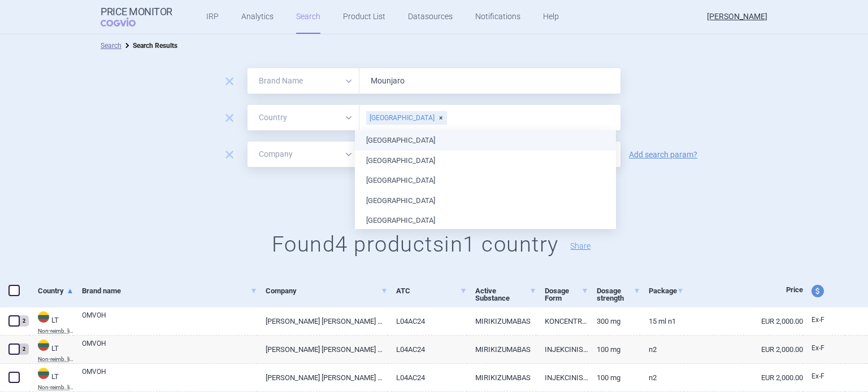 Image resolution: width=868 pixels, height=392 pixels. I want to click on a: Dosage strength, so click(618, 295).